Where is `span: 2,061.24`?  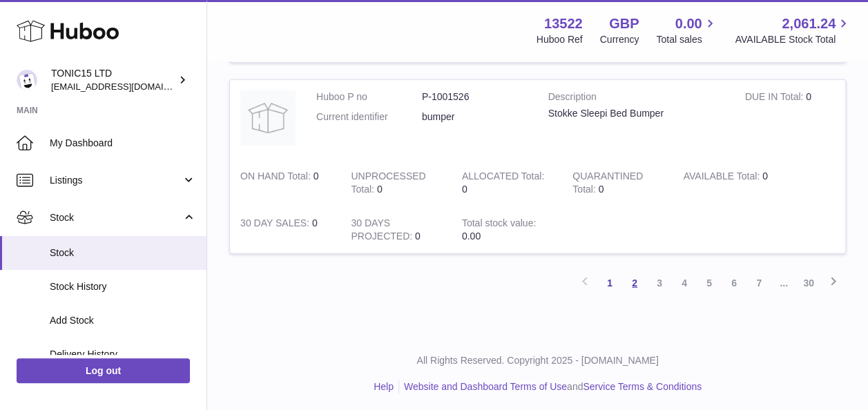
span: 2,061.24 is located at coordinates (808, 24).